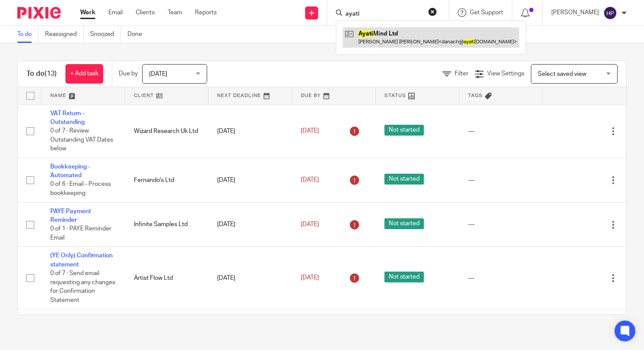  Describe the element at coordinates (167, 224) in the screenshot. I see `td: Infinite Samples Ltd` at that location.